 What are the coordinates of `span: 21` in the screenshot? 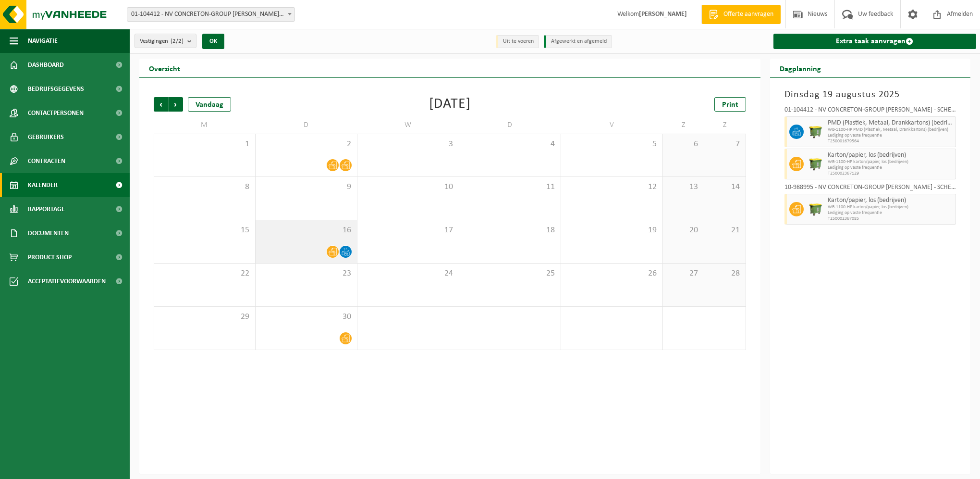 It's located at (725, 230).